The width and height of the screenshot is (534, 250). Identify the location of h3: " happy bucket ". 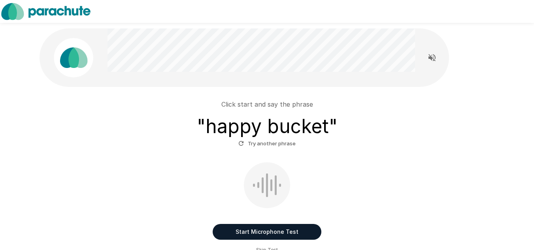
(267, 127).